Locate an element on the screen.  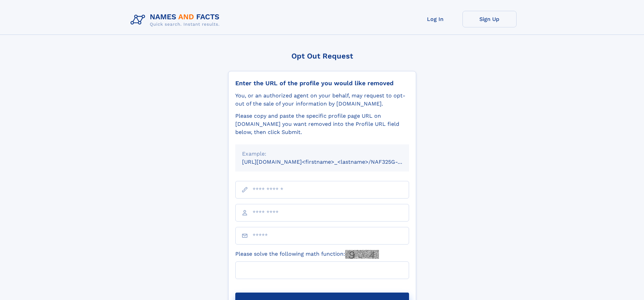
div: Opt Out Request is located at coordinates (322, 56).